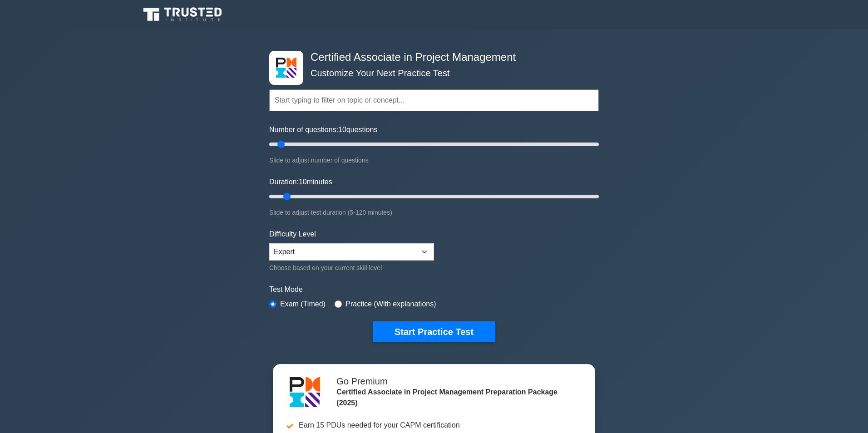 The image size is (868, 433). I want to click on div: Slide to adjust test duration (5-120 minutes), so click(434, 212).